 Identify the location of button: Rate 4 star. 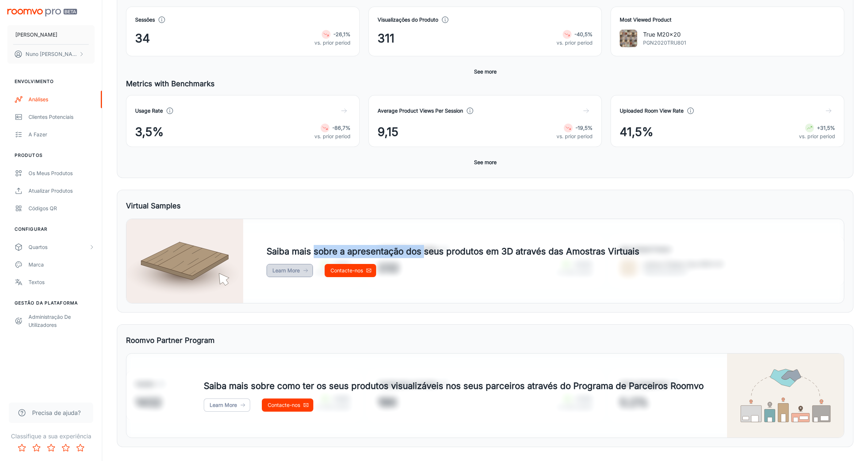
(66, 448).